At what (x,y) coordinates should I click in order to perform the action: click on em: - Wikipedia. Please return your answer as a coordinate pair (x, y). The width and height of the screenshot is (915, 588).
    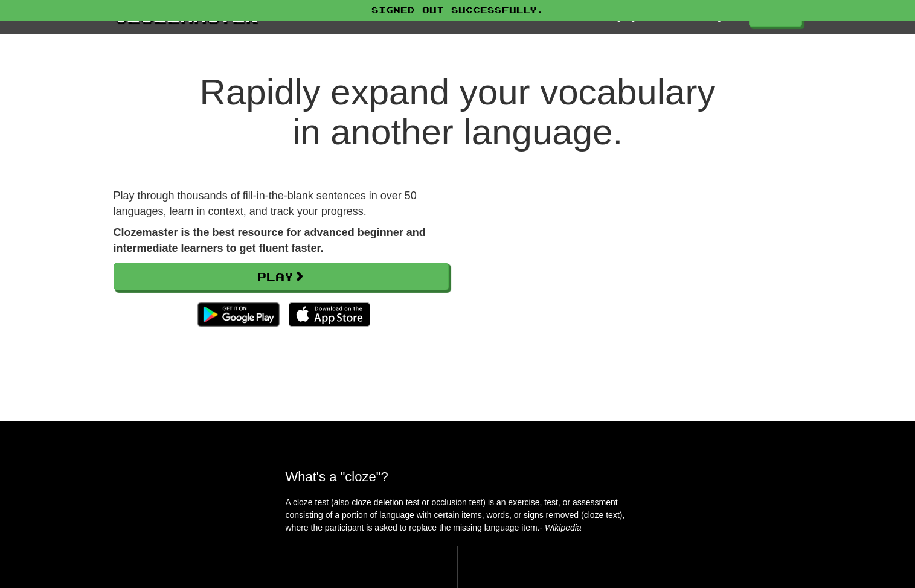
    Looking at the image, I should click on (560, 528).